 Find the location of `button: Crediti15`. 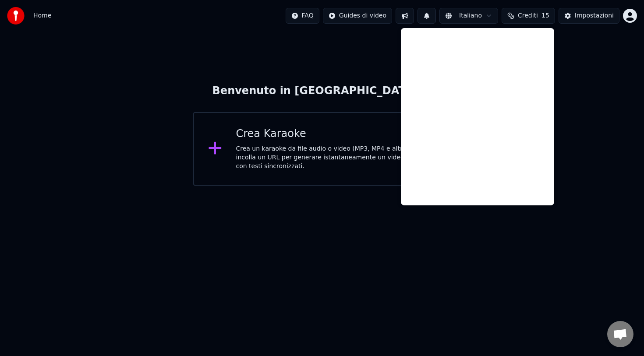

button: Crediti15 is located at coordinates (528, 16).